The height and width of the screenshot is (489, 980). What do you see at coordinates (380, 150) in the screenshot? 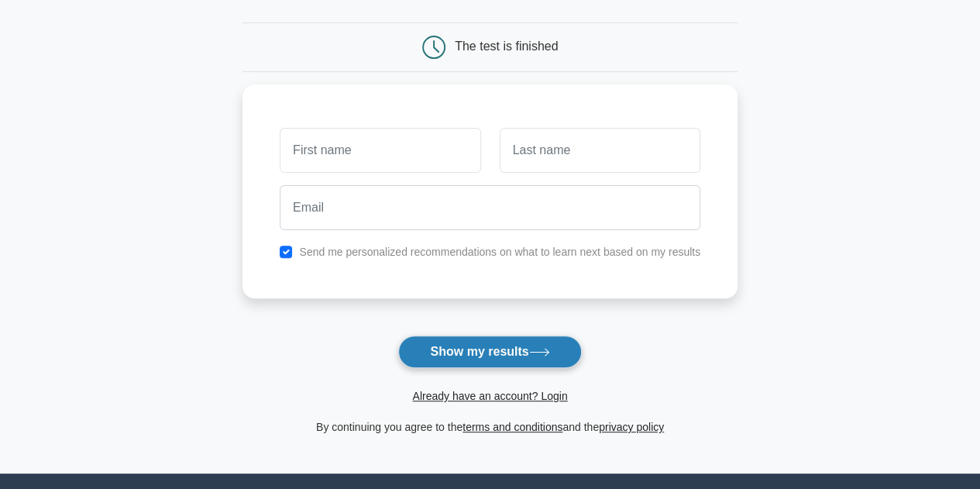
I see `input: First name` at bounding box center [380, 150].